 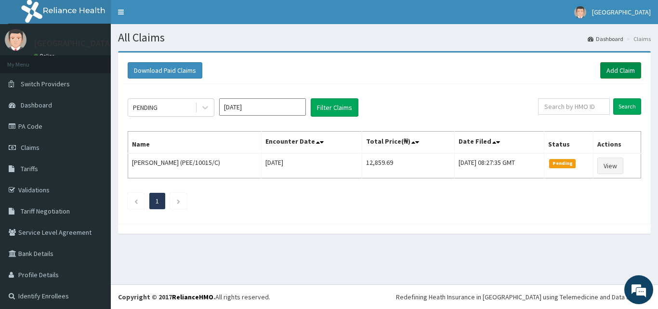 What do you see at coordinates (165, 70) in the screenshot?
I see `button: Download Paid Claims` at bounding box center [165, 70].